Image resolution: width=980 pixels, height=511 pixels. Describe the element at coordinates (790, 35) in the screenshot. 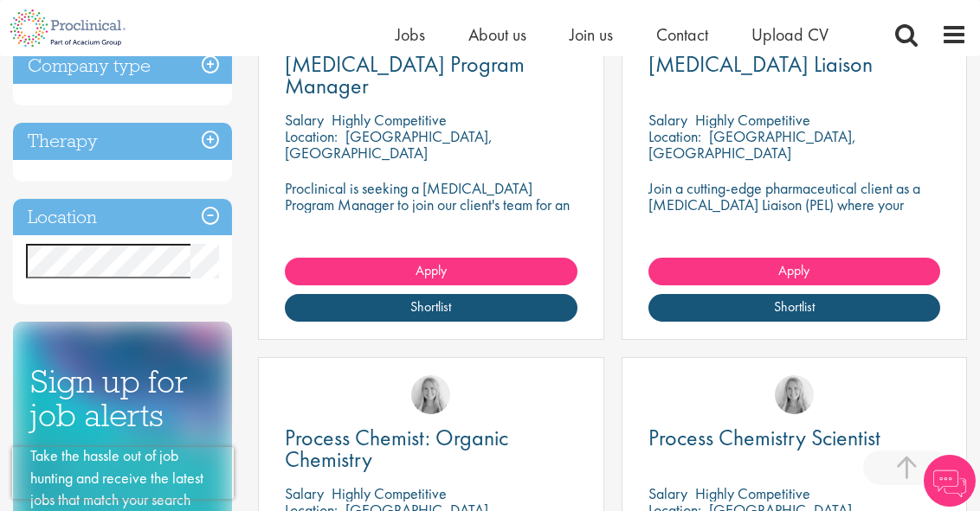

I see `span: Upload CV` at that location.